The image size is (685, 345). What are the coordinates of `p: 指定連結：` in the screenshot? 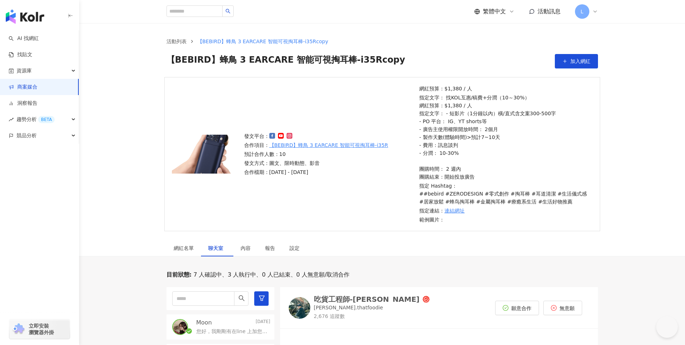 It's located at (505, 210).